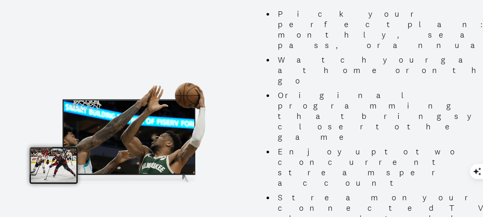 This screenshot has height=217, width=483. I want to click on img: Promotional Image, so click(122, 134).